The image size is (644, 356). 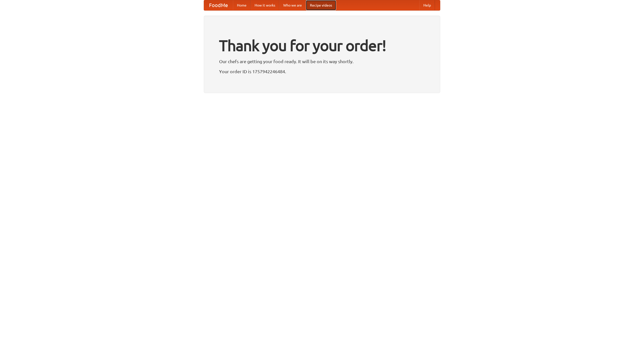 What do you see at coordinates (322, 46) in the screenshot?
I see `h1: Thank you for your order!` at bounding box center [322, 46].